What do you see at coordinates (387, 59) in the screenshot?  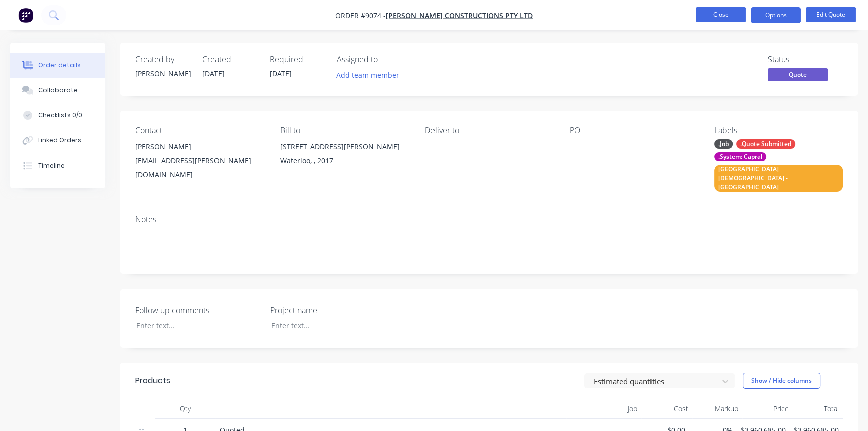 I see `div: Assigned to` at bounding box center [387, 59].